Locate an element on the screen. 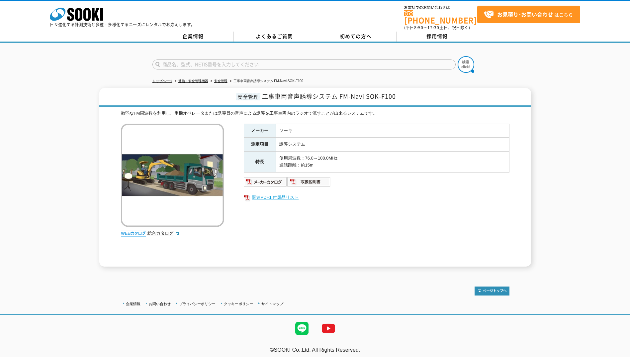 The image size is (630, 357). span: 8:50 is located at coordinates (419, 28).